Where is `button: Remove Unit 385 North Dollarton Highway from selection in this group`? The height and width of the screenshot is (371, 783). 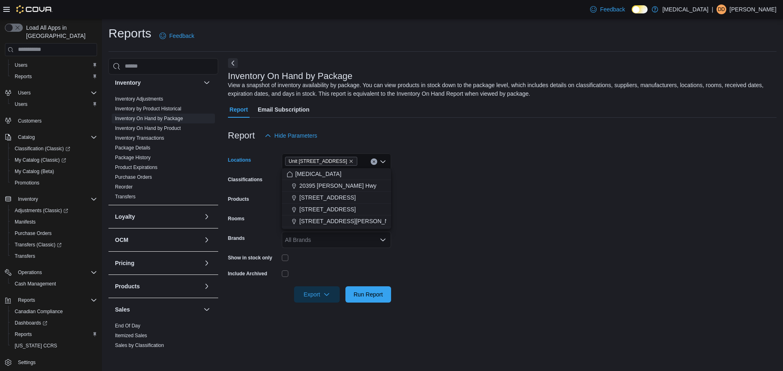
button: Remove Unit 385 North Dollarton Highway from selection in this group is located at coordinates (351, 161).